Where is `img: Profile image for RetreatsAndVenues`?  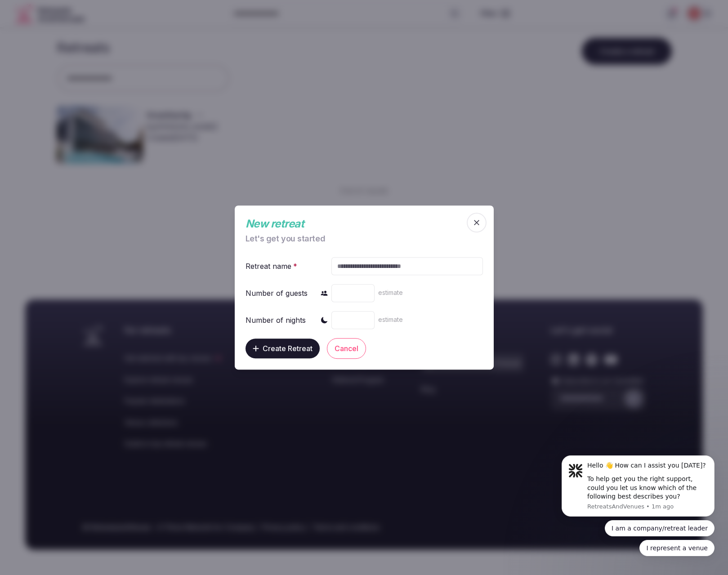 img: Profile image for RetreatsAndVenues is located at coordinates (27, 27).